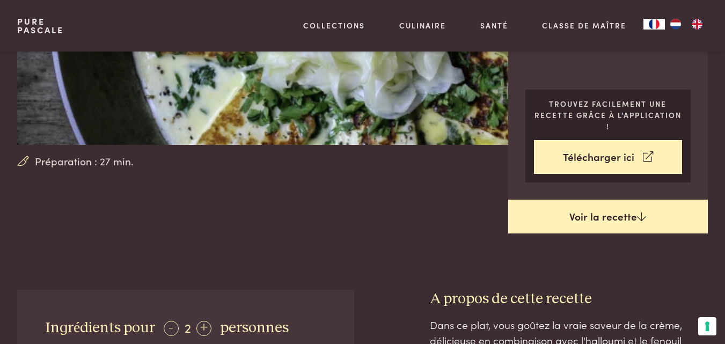  What do you see at coordinates (584, 25) in the screenshot?
I see `a: Classe de maître` at bounding box center [584, 25].